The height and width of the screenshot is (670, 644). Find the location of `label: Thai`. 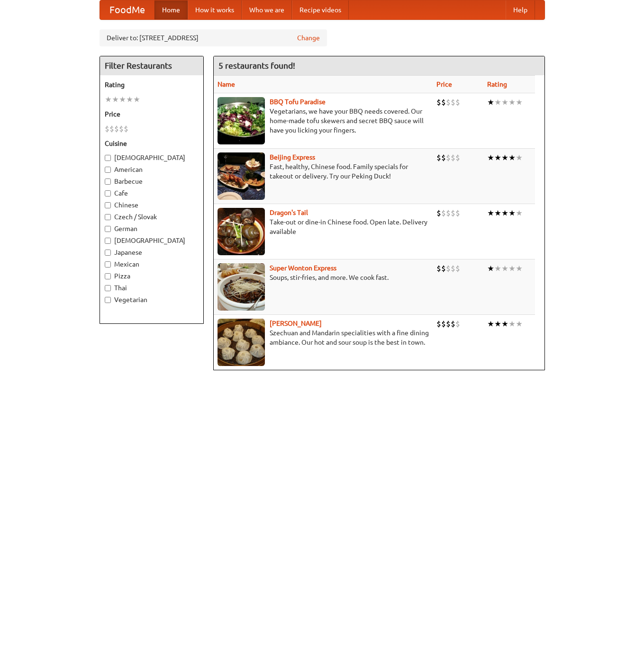

label: Thai is located at coordinates (152, 288).